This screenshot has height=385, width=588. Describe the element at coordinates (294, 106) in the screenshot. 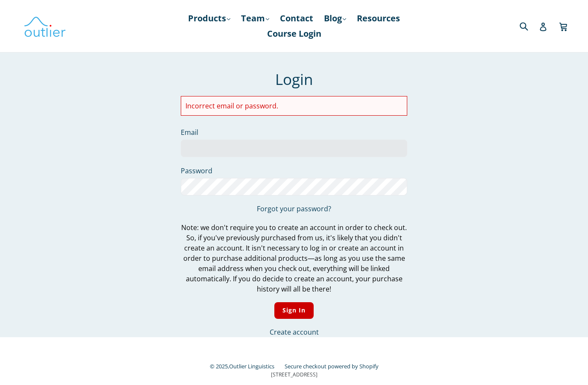

I see `li: Incorrect email or password.` at that location.